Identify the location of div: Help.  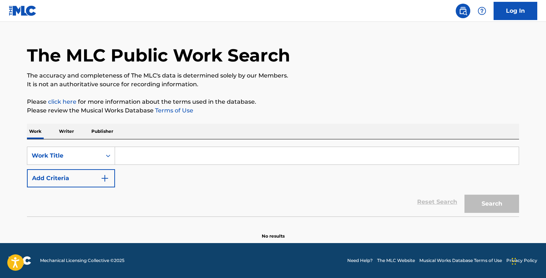
(482, 11).